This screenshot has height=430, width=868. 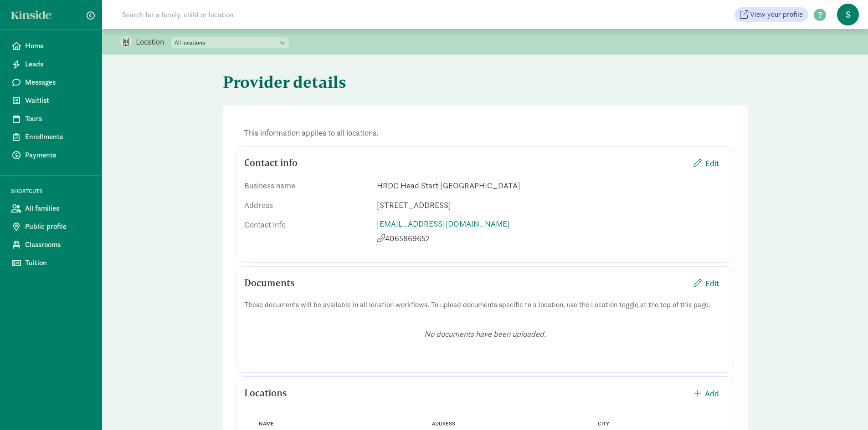 What do you see at coordinates (266, 424) in the screenshot?
I see `span: Name` at bounding box center [266, 424].